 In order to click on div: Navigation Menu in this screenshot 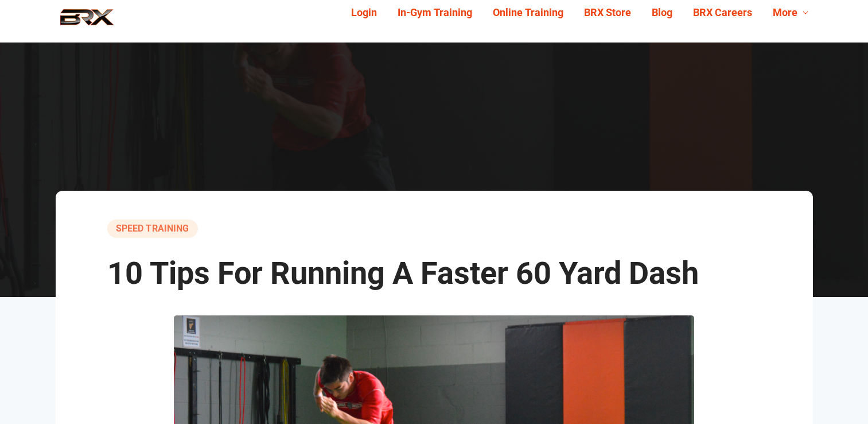, I will do `click(576, 12)`.